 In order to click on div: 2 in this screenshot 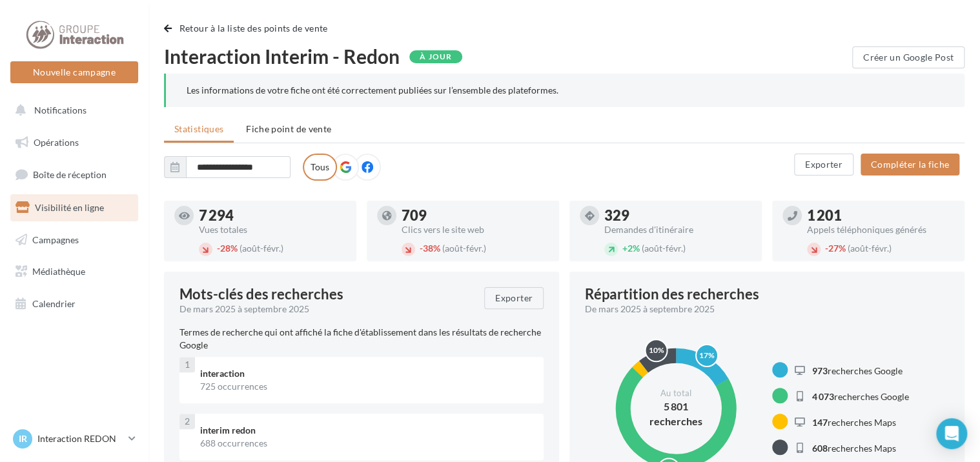, I will do `click(187, 421)`.